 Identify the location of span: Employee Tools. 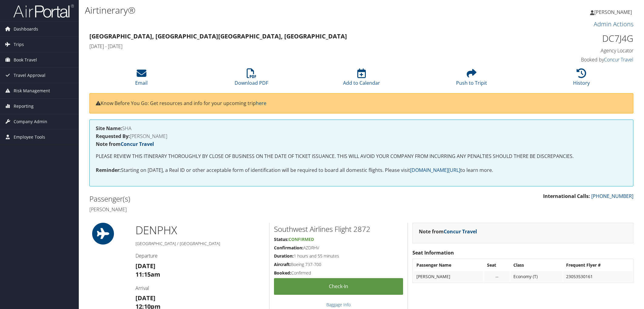
(30, 137).